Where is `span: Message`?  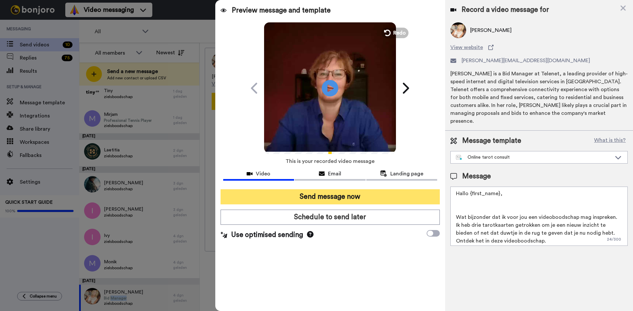 span: Message is located at coordinates (476, 177).